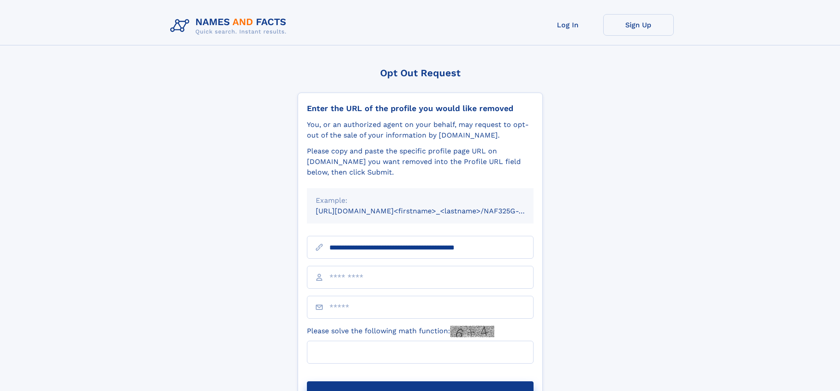  Describe the element at coordinates (568, 25) in the screenshot. I see `a: Log In` at that location.